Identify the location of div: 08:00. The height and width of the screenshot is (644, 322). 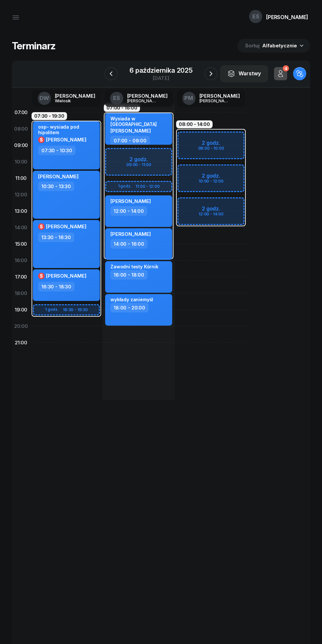
(21, 129).